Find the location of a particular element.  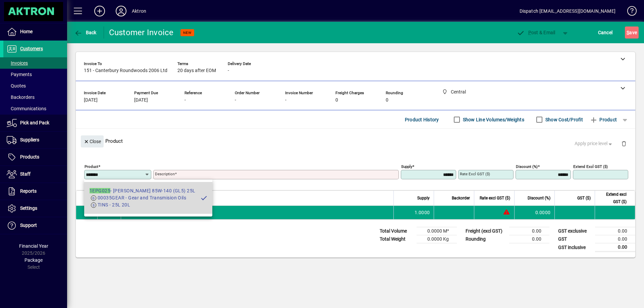

button: Back is located at coordinates (85, 33).